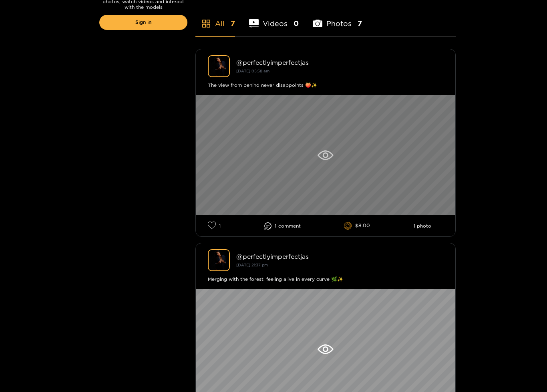 The image size is (547, 392). What do you see at coordinates (325, 85) in the screenshot?
I see `div: The view from behind never disappoints 🍑✨` at bounding box center [325, 85].